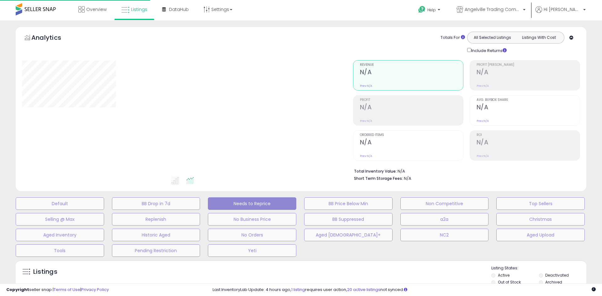  I want to click on button: BB Drop in 7d, so click(156, 204).